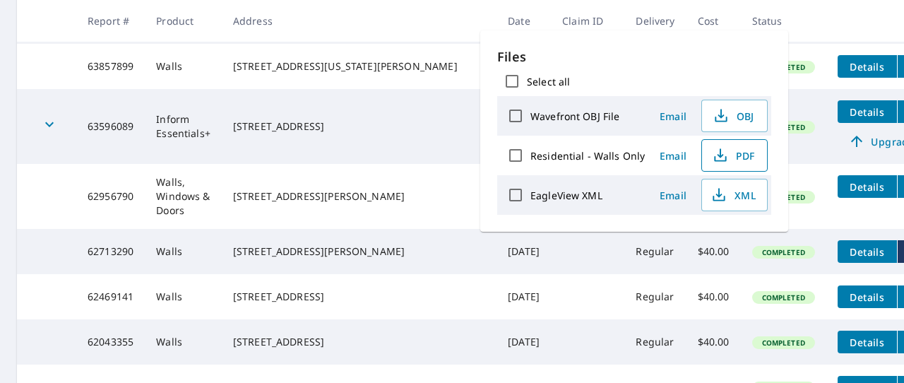 Image resolution: width=904 pixels, height=383 pixels. What do you see at coordinates (867, 66) in the screenshot?
I see `button: detailsBtn-63857899` at bounding box center [867, 66].